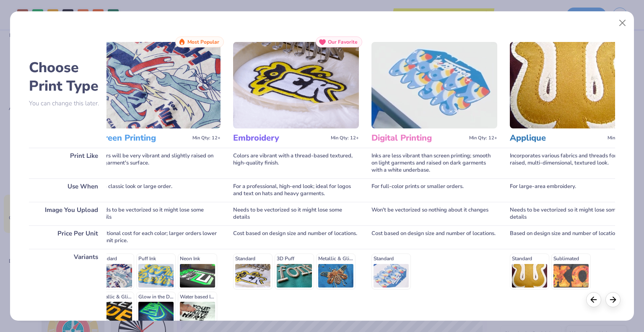  I want to click on img: Applique, so click(573, 86).